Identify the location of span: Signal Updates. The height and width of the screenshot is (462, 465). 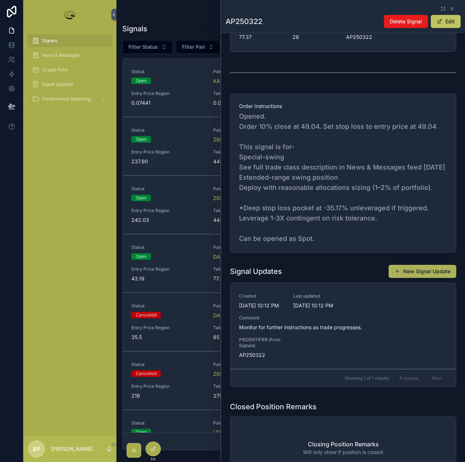
(58, 84).